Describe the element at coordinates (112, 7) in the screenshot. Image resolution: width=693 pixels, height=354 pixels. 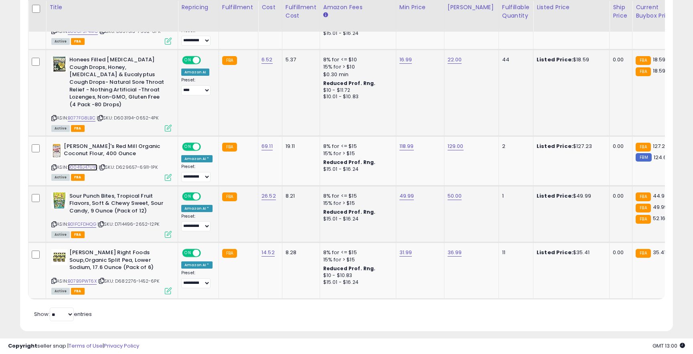
I see `div: Title` at that location.